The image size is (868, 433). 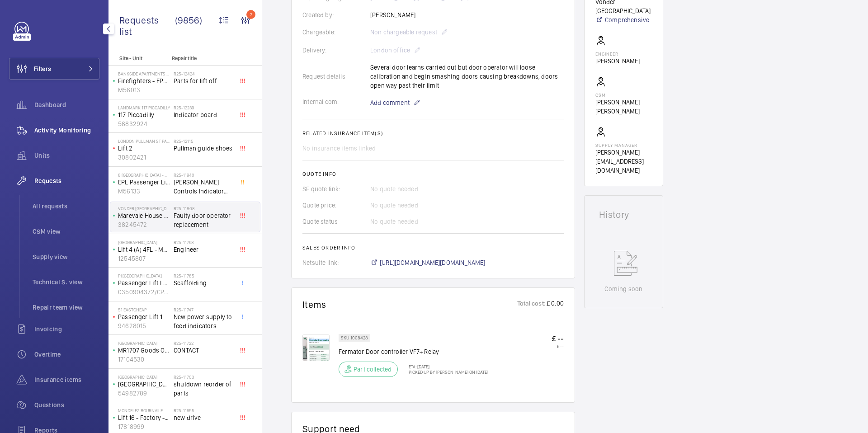 I want to click on p: Passenger Lift Left Hand, so click(x=144, y=283).